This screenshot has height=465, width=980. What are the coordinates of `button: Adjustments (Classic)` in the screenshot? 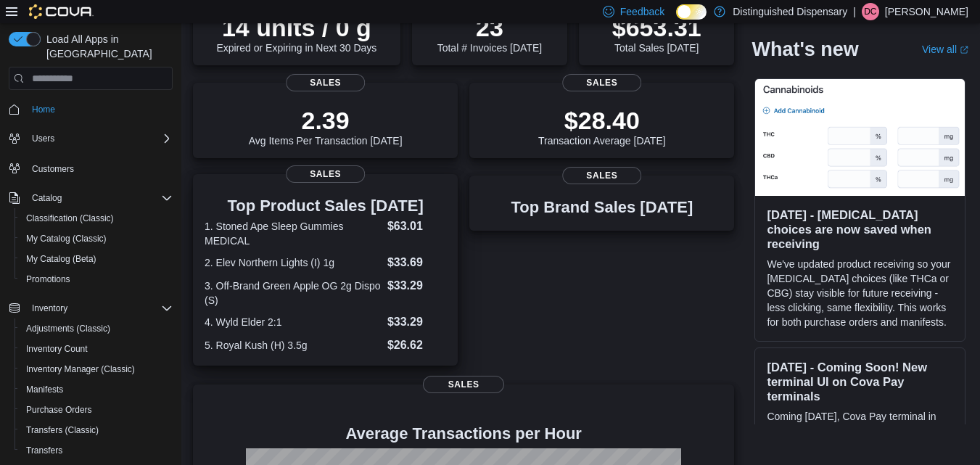 It's located at (97, 328).